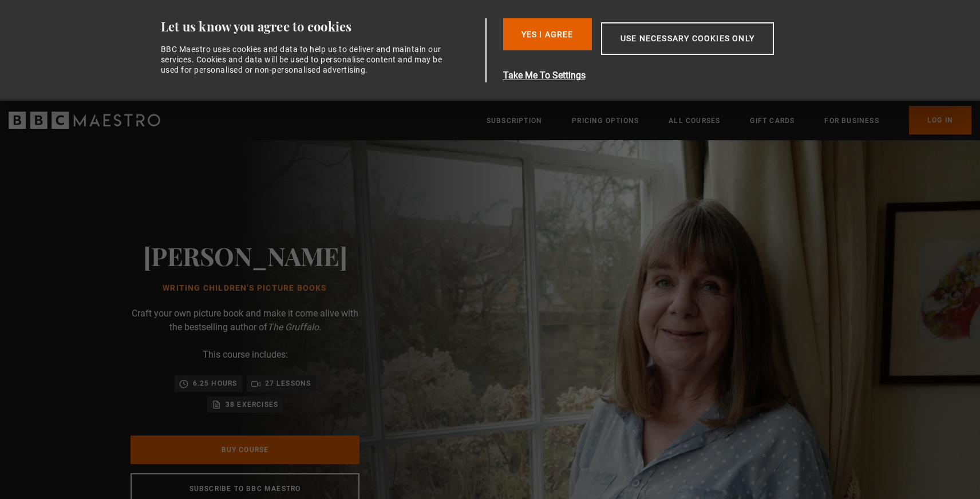 This screenshot has width=980, height=499. I want to click on button: Use necessary cookies only, so click(688, 38).